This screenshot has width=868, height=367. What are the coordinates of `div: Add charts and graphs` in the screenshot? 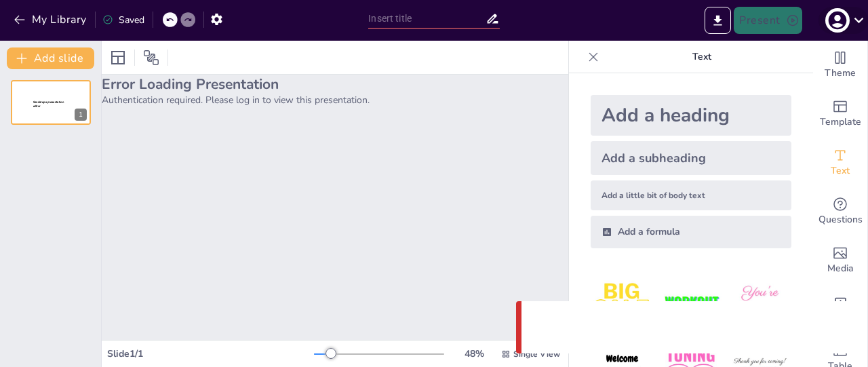 It's located at (840, 309).